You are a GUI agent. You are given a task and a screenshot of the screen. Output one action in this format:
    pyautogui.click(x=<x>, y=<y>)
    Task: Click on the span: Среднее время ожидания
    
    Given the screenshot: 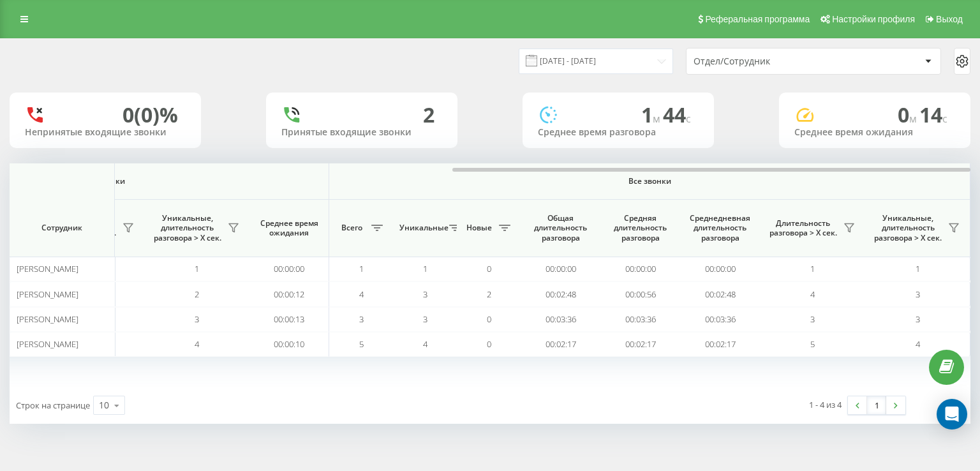 What is the action you would take?
    pyautogui.click(x=289, y=228)
    